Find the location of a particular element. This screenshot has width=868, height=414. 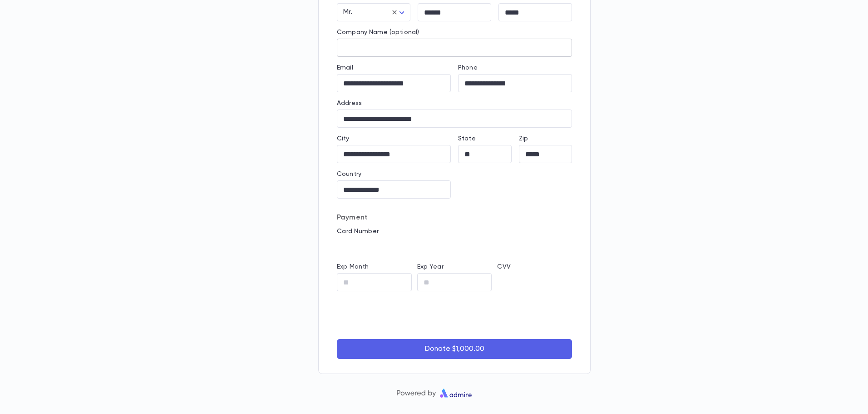

label: Exp Year is located at coordinates (431, 267).